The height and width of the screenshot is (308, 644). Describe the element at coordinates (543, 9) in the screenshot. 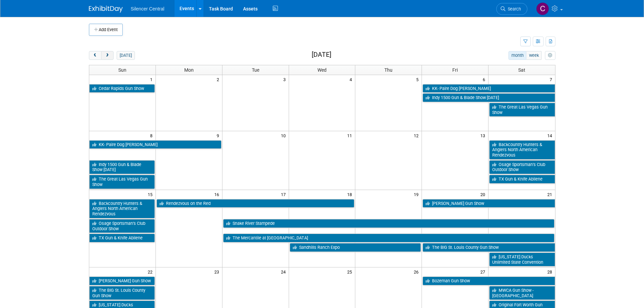

I see `img: Cade Cox` at that location.